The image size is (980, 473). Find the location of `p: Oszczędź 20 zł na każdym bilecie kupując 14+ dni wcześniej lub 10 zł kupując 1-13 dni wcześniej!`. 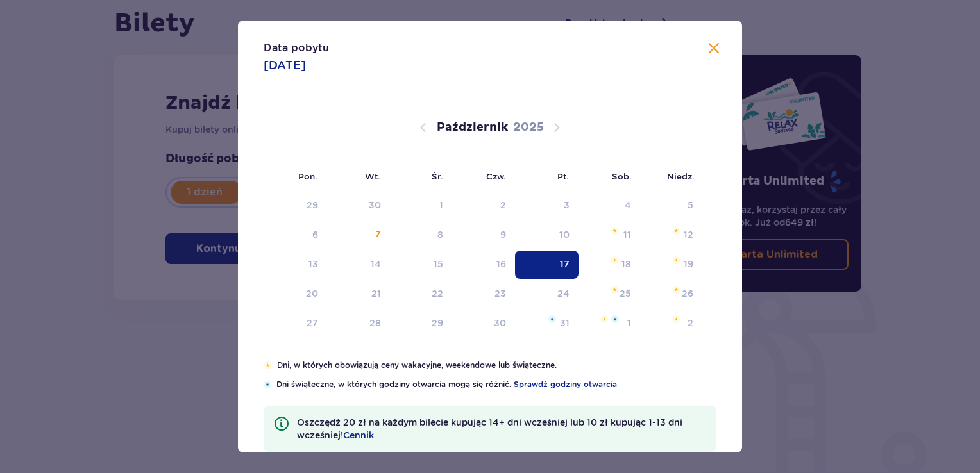

p: Oszczędź 20 zł na każdym bilecie kupując 14+ dni wcześniej lub 10 zł kupując 1-13 dni wcześniej! is located at coordinates (502, 429).